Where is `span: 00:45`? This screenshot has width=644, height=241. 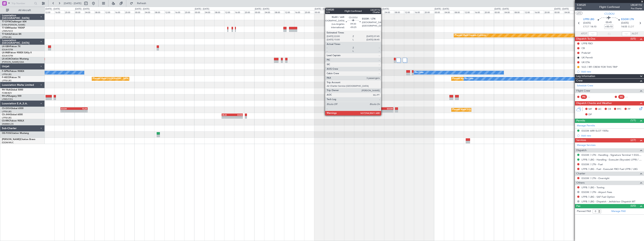
span: 00:45 is located at coordinates (609, 23).